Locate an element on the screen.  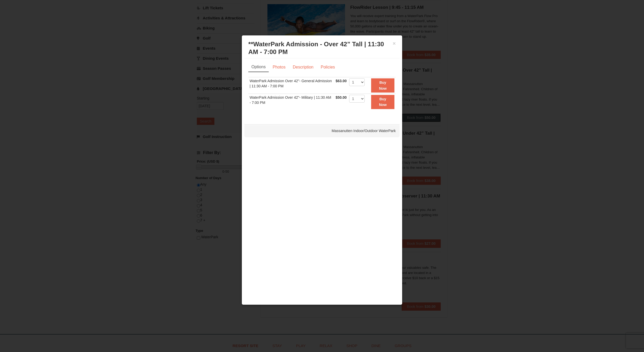
span: $50.00 is located at coordinates (341, 98).